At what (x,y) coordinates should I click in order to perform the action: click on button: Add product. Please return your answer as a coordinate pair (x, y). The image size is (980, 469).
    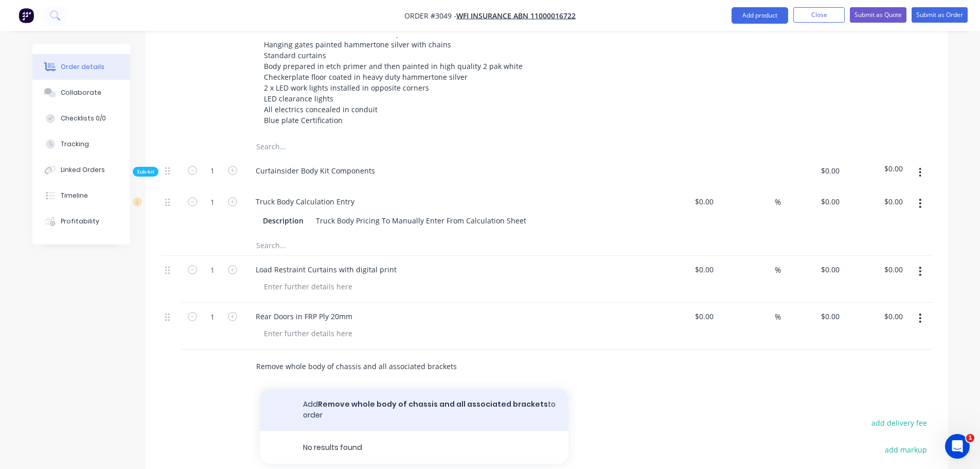
    Looking at the image, I should click on (760, 15).